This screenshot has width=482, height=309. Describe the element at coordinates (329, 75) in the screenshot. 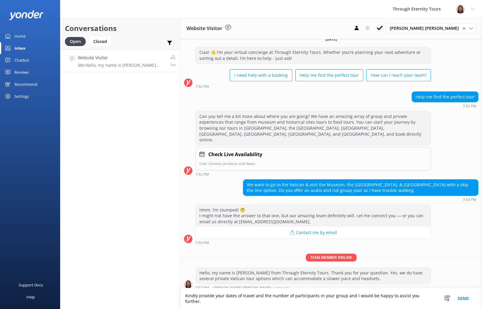

I see `button: Help me find the perfect tour` at that location.